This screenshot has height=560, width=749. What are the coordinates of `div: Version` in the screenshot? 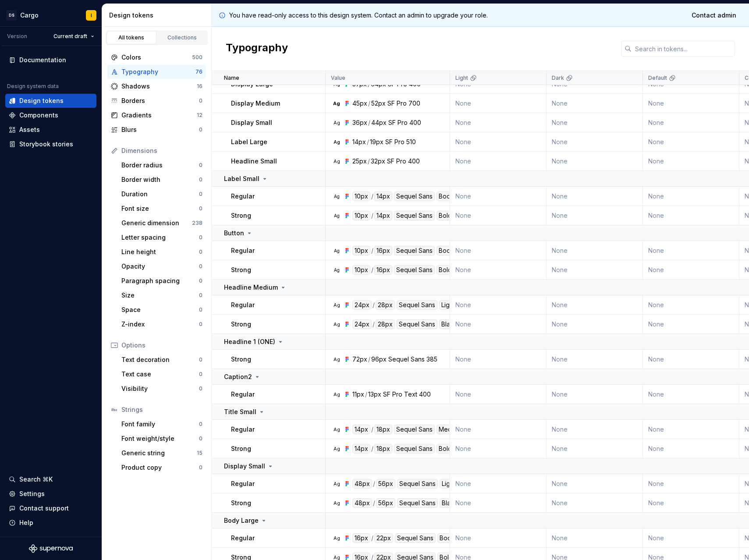 It's located at (17, 37).